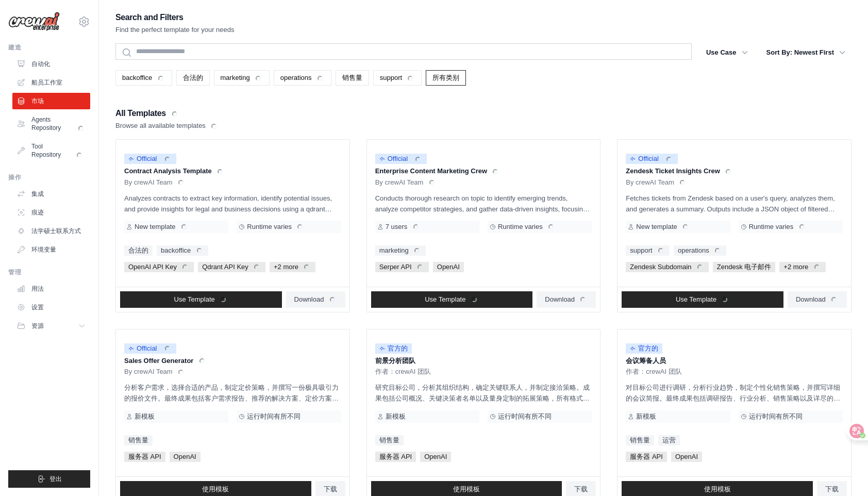  I want to click on font: 资源, so click(37, 326).